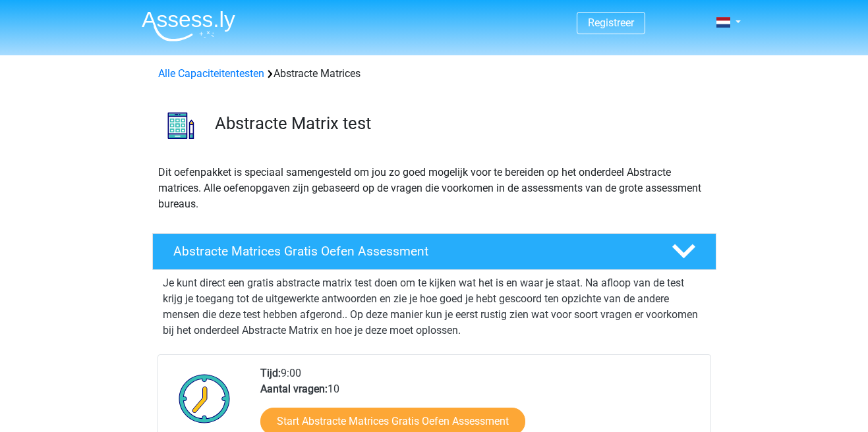 The height and width of the screenshot is (432, 868). What do you see at coordinates (210, 74) in the screenshot?
I see `a: Alle Capaciteitentesten` at bounding box center [210, 74].